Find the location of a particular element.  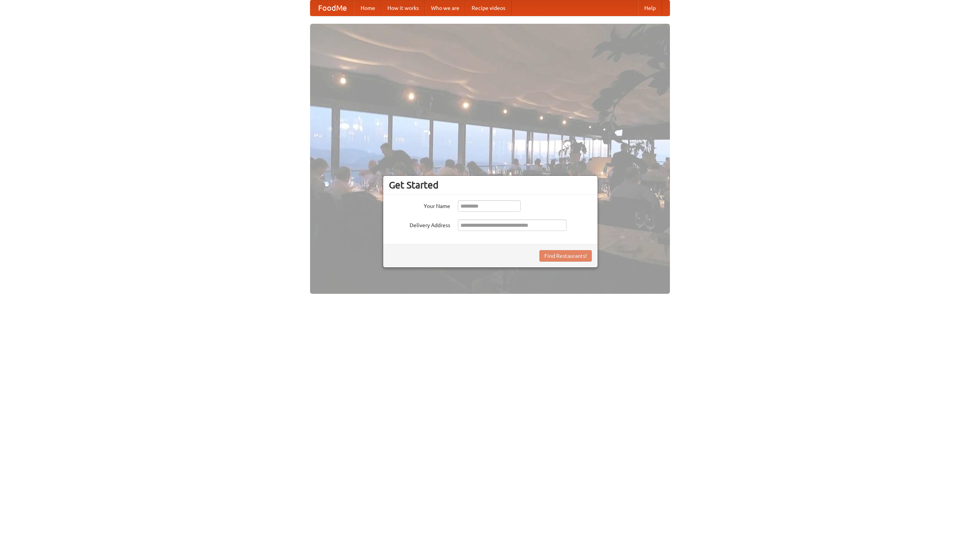

a: How it works is located at coordinates (403, 8).